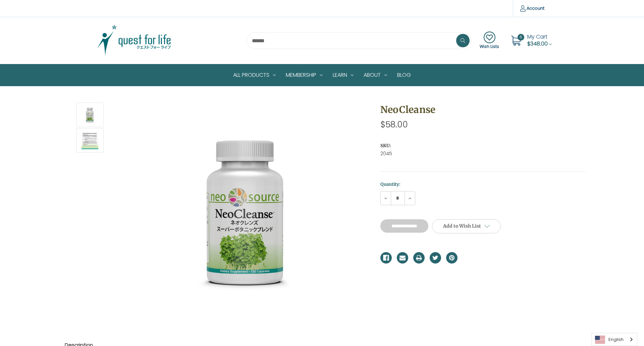 This screenshot has width=644, height=346. Describe the element at coordinates (462, 226) in the screenshot. I see `span: Add to Wish List` at that location.